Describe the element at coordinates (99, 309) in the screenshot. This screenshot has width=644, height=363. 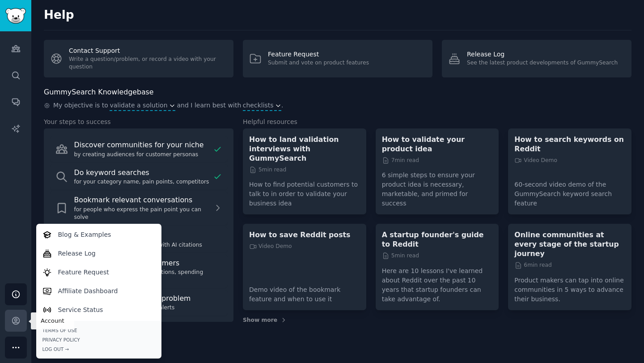
I see `a: Service Status` at that location.